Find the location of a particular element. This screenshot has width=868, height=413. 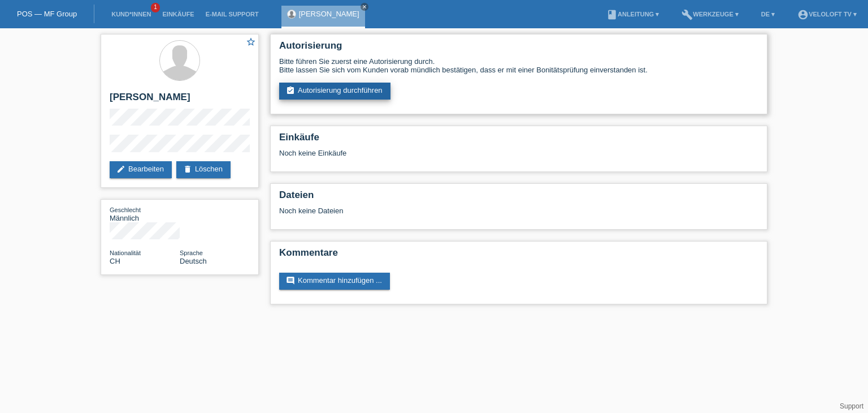

span: Sprache is located at coordinates (191, 253).